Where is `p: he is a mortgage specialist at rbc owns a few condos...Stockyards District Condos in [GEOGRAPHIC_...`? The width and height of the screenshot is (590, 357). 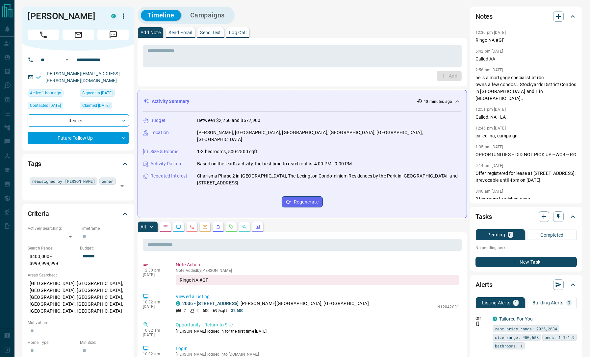
p: he is a mortgage specialist at rbc owns a few condos...Stockyards District Condos in [GEOGRAPHIC_... is located at coordinates (526, 88).